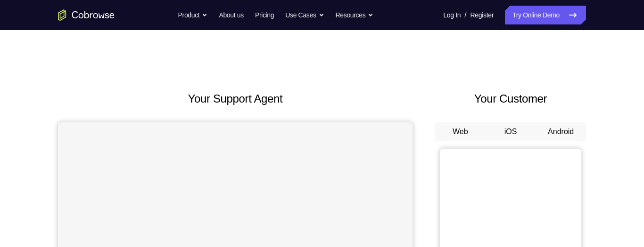  Describe the element at coordinates (86, 15) in the screenshot. I see `a: Go to the home page` at that location.